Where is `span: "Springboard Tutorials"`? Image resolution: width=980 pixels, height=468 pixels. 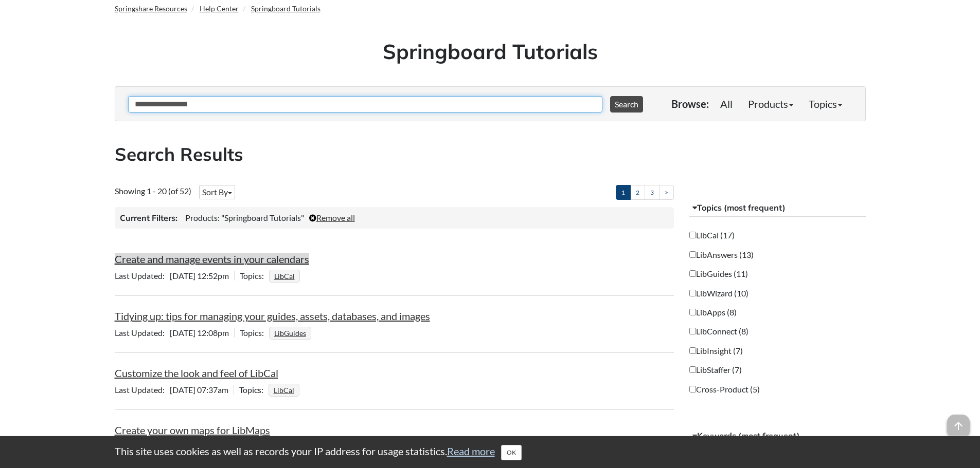
span: "Springboard Tutorials" is located at coordinates (263, 218).